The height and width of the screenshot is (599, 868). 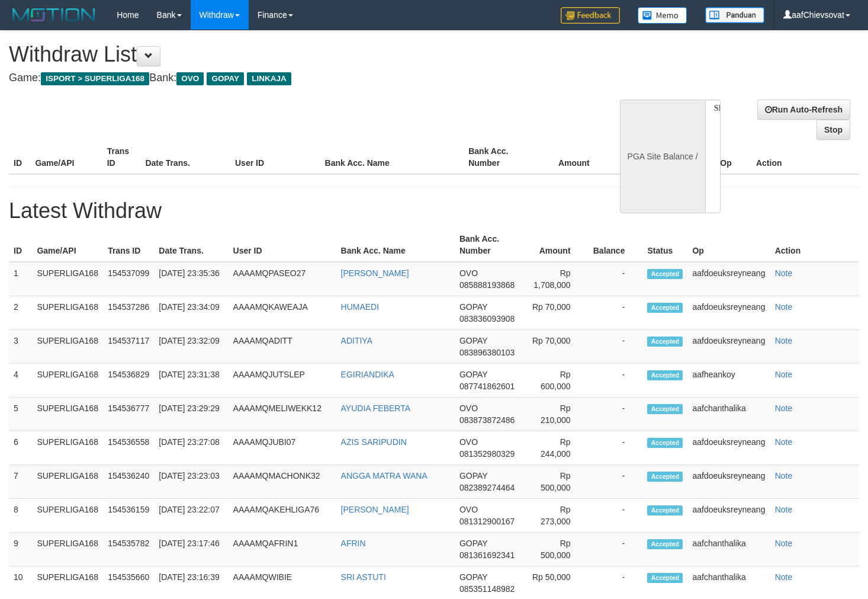 What do you see at coordinates (590, 15) in the screenshot?
I see `img: Feedback.jpg` at bounding box center [590, 15].